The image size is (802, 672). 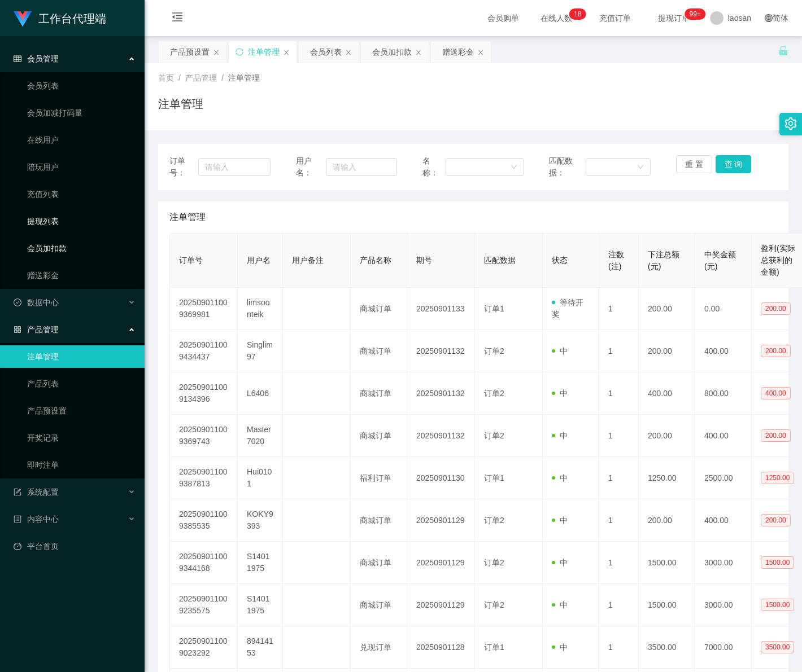 I want to click on a: 充值列表, so click(x=81, y=194).